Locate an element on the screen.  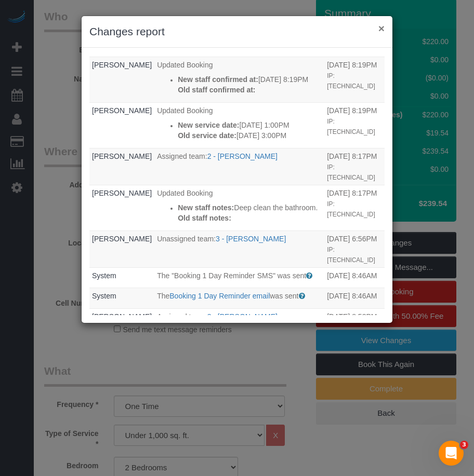
strong: Old staff notes: is located at coordinates (204, 218).